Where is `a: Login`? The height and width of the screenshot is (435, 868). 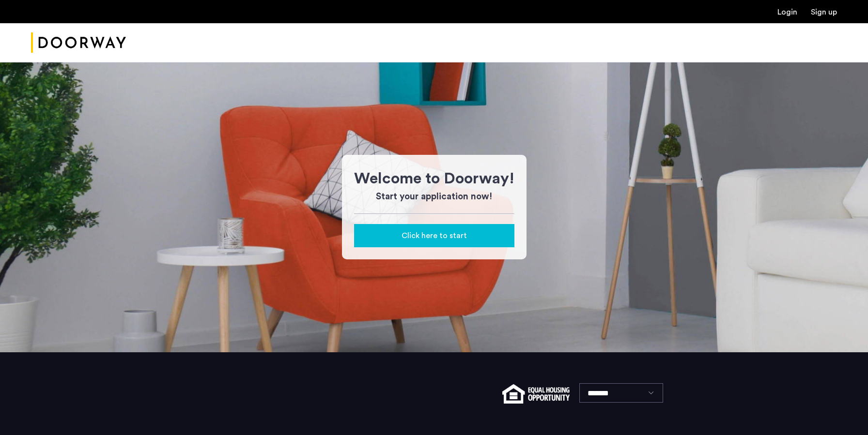 a: Login is located at coordinates (787, 12).